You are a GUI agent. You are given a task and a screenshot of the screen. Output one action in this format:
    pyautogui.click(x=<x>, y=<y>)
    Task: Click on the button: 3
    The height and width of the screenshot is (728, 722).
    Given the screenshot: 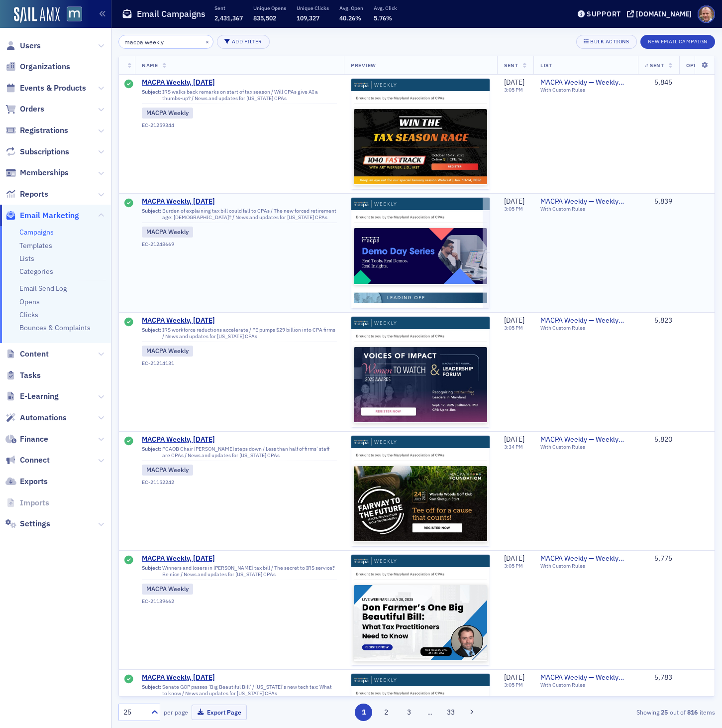 What is the action you would take?
    pyautogui.click(x=409, y=712)
    